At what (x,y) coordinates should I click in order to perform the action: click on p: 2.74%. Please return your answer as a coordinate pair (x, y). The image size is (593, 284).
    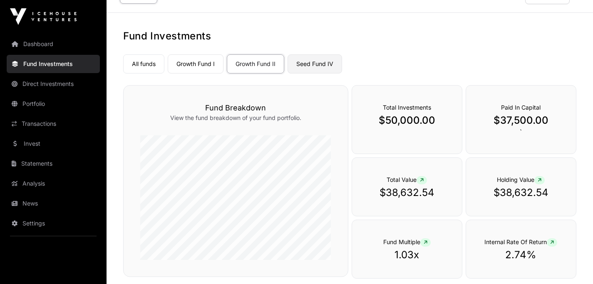
    Looking at the image, I should click on (521, 255).